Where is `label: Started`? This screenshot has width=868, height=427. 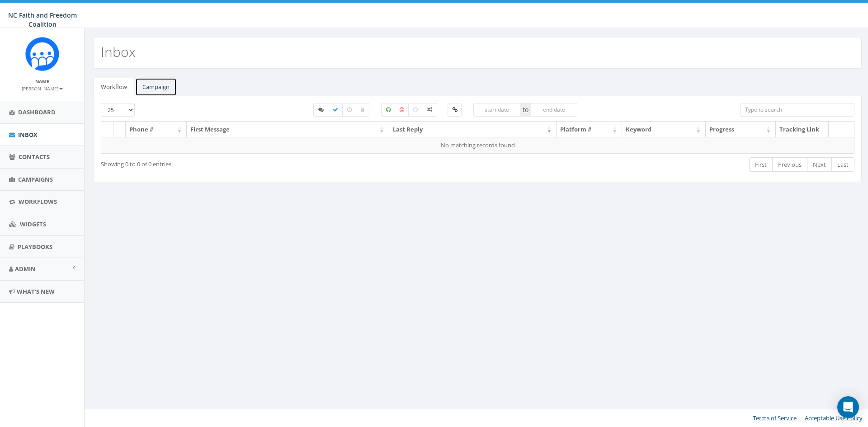
label: Started is located at coordinates (321, 110).